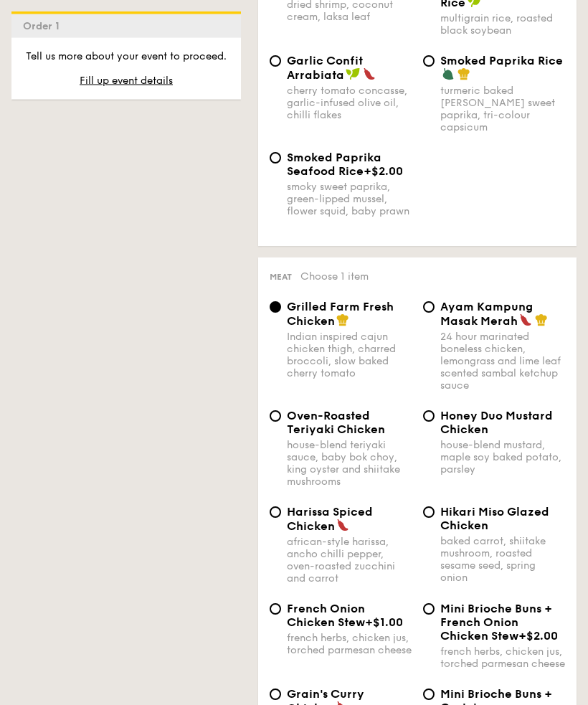 This screenshot has height=705, width=588. Describe the element at coordinates (503, 458) in the screenshot. I see `div: house-blend mustard, maple soy baked potato, parsley` at that location.